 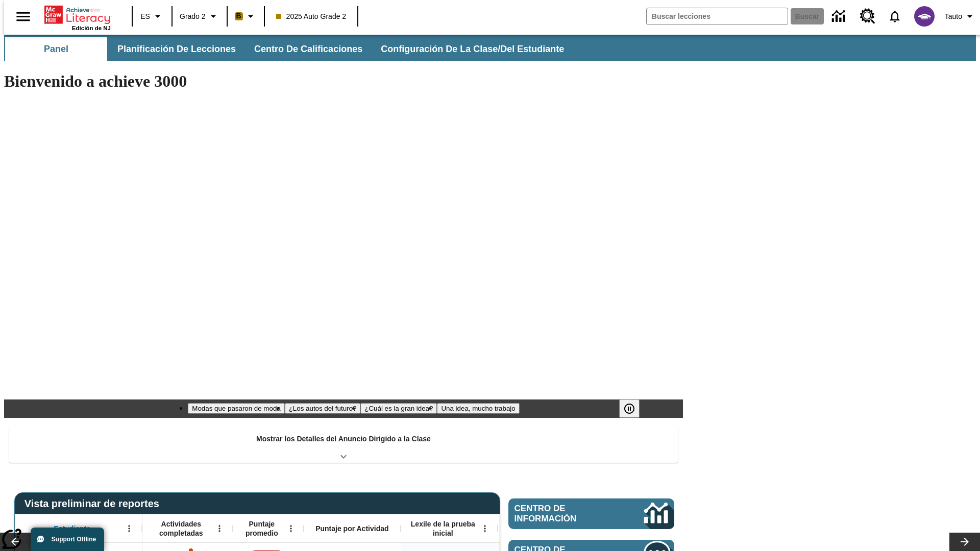 I want to click on button: Panel, so click(x=56, y=49).